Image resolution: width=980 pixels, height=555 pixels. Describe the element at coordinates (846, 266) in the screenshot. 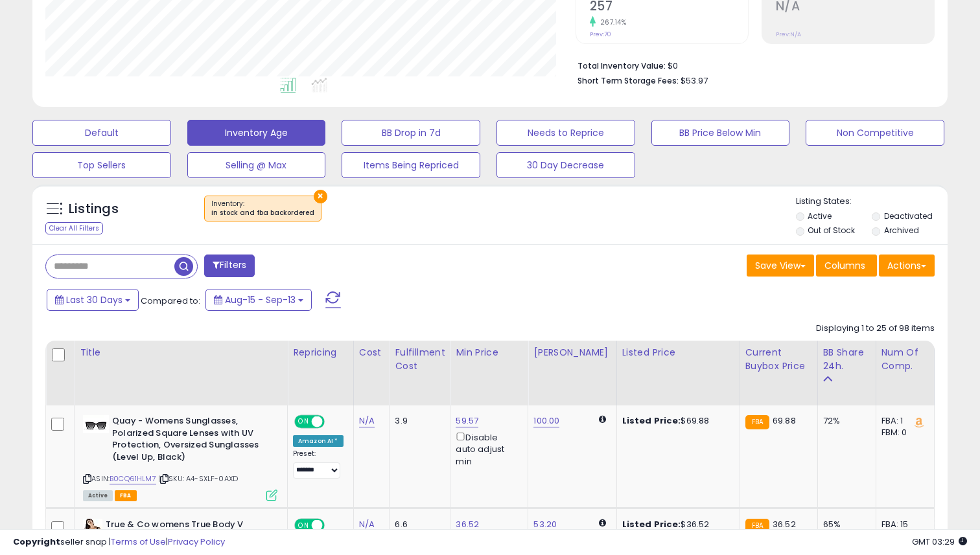

I see `button: Columns` at that location.